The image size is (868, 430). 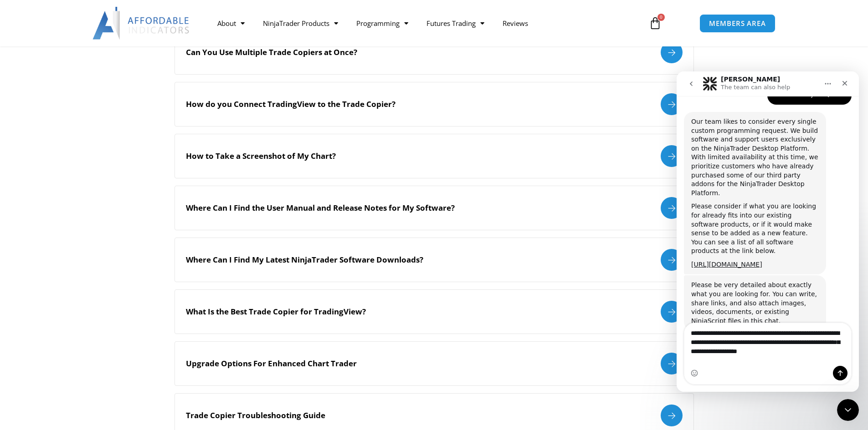 I want to click on button: Emoji picker, so click(x=18, y=302).